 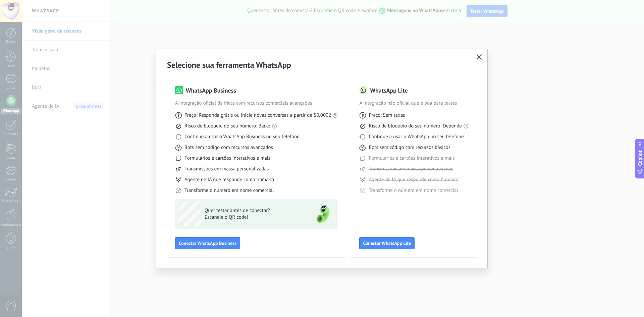 What do you see at coordinates (227, 126) in the screenshot?
I see `span: Risco de bloqueio do seu número: Baixo` at bounding box center [227, 126].